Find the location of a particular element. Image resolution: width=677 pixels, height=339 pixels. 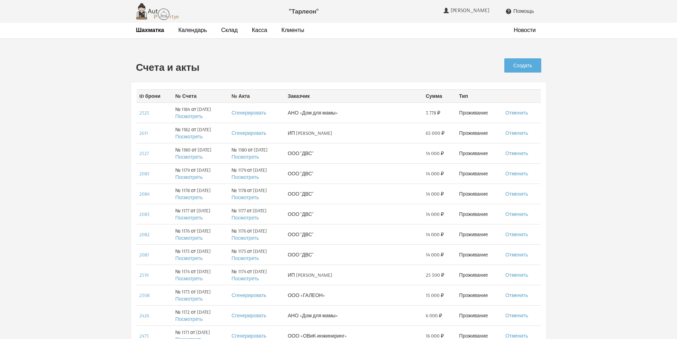

span: 6 000 ₽ is located at coordinates (434, 315).